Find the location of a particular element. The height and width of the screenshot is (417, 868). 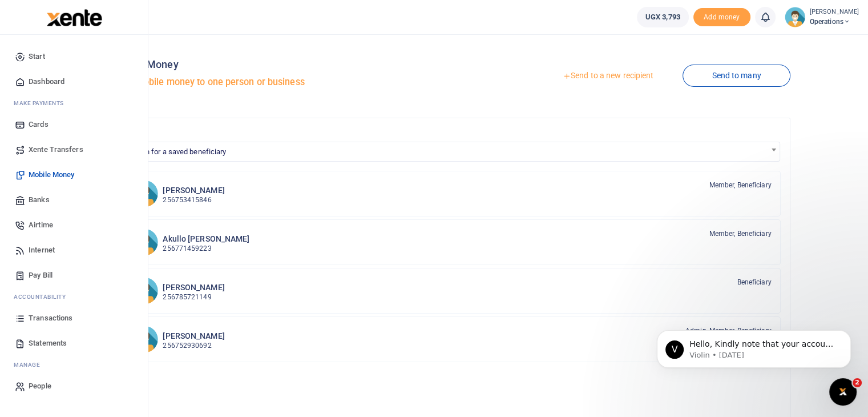

span: UGX 3,793 is located at coordinates (663, 17).